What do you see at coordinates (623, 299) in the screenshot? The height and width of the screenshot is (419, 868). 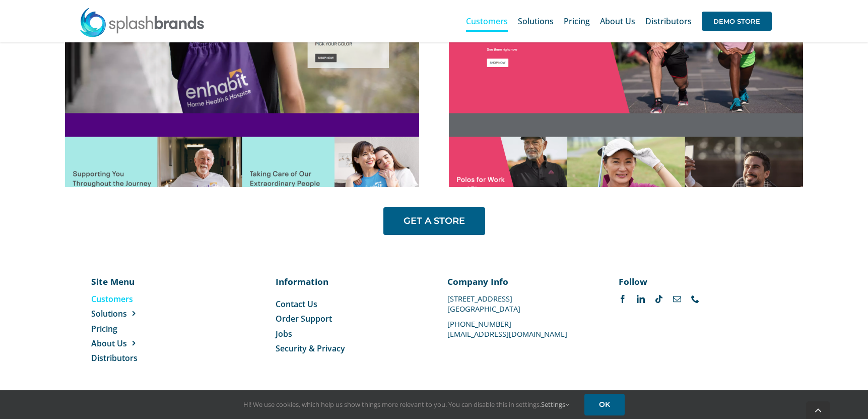 I see `a: facebook` at bounding box center [623, 299].